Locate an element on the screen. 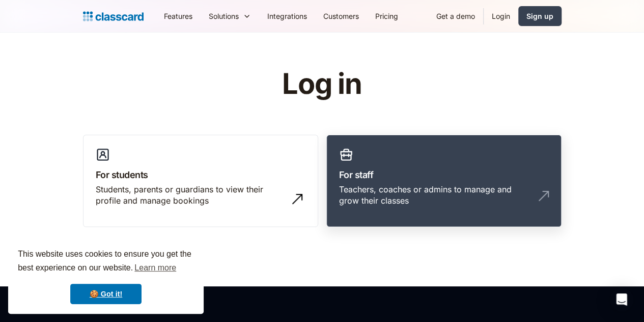  a: Pricing is located at coordinates (387, 16).